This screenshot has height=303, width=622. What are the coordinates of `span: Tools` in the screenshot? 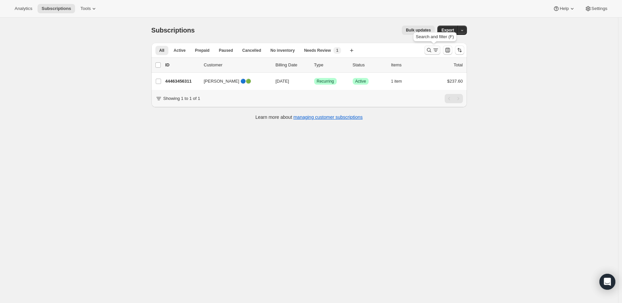 It's located at (85, 9).